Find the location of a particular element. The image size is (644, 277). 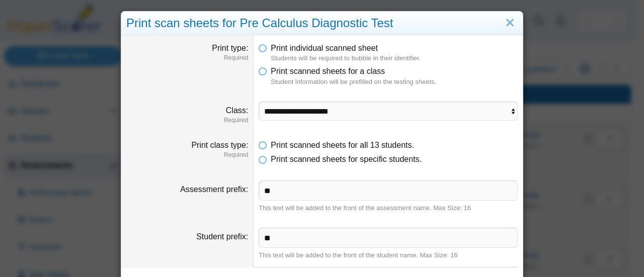

label: Print class type is located at coordinates (219, 145).